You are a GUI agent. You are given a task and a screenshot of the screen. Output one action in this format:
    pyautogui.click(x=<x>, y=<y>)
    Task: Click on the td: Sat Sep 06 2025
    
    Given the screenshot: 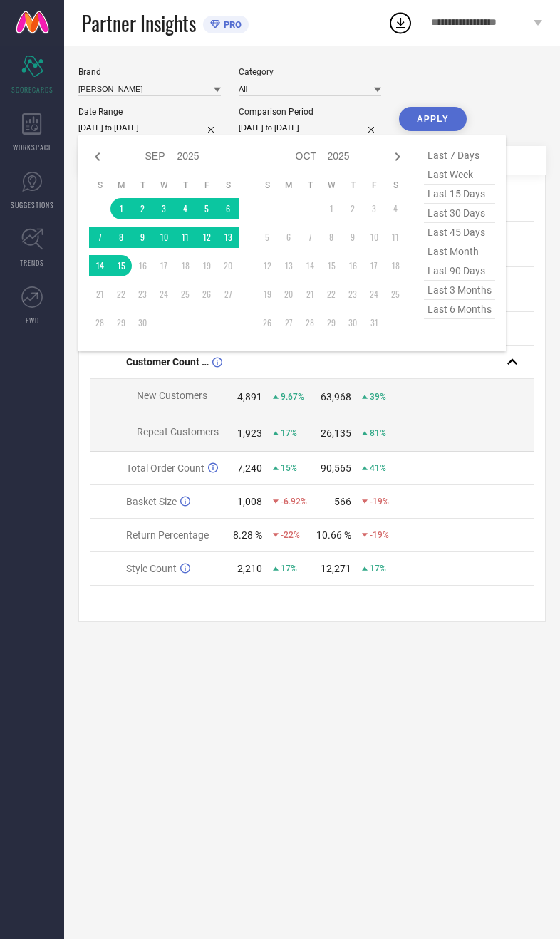 What is the action you would take?
    pyautogui.click(x=228, y=209)
    